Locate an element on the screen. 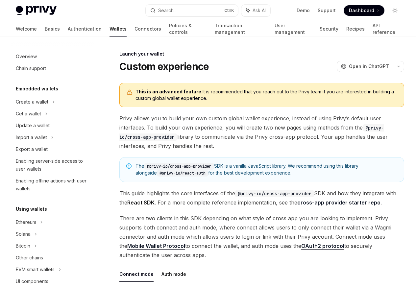 Image resolution: width=416 pixels, height=287 pixels. span: Ctrl K is located at coordinates (229, 11).